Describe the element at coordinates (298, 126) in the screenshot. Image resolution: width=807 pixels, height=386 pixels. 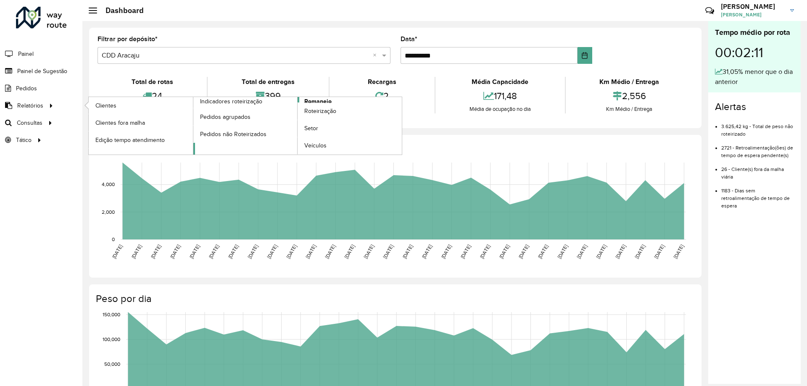
I see `a: Romaneio` at that location.